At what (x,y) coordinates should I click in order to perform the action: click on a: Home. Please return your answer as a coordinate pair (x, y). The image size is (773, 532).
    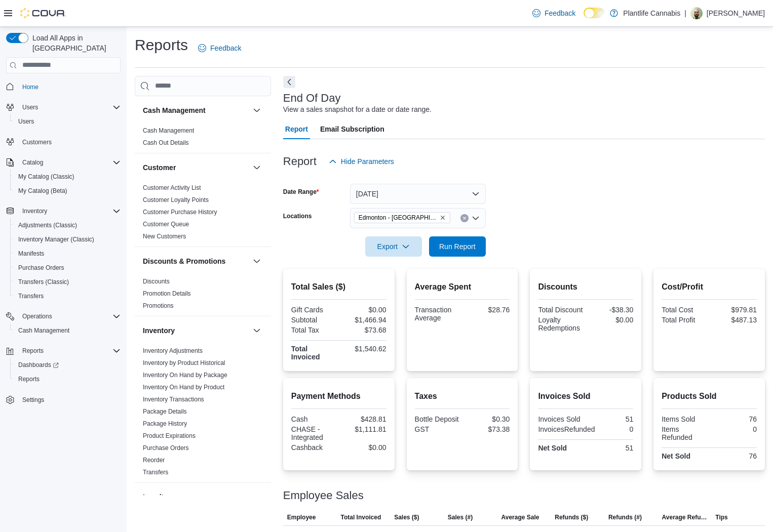
    Looking at the image, I should click on (31, 87).